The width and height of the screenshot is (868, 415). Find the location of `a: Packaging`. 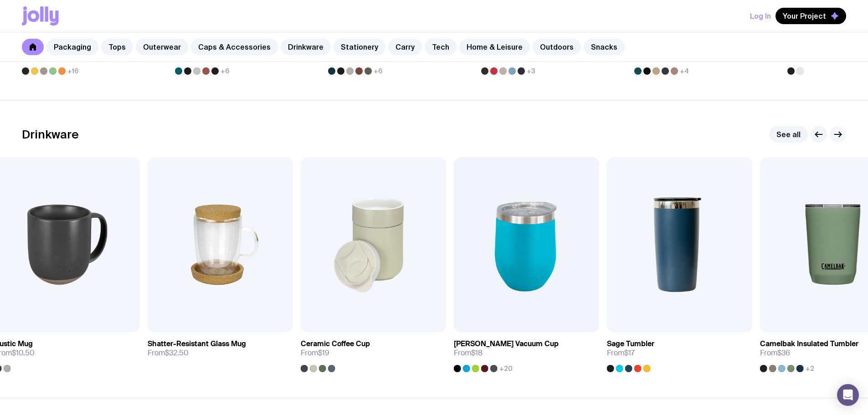

a: Packaging is located at coordinates (73, 47).